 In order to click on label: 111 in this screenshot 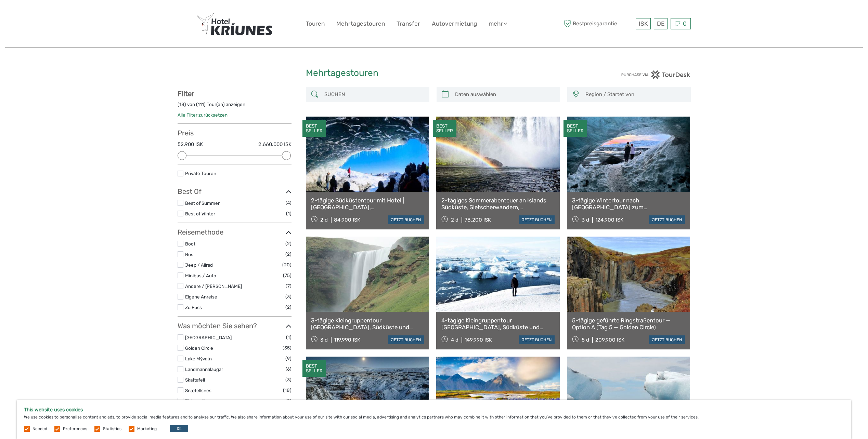, I will do `click(201, 104)`.